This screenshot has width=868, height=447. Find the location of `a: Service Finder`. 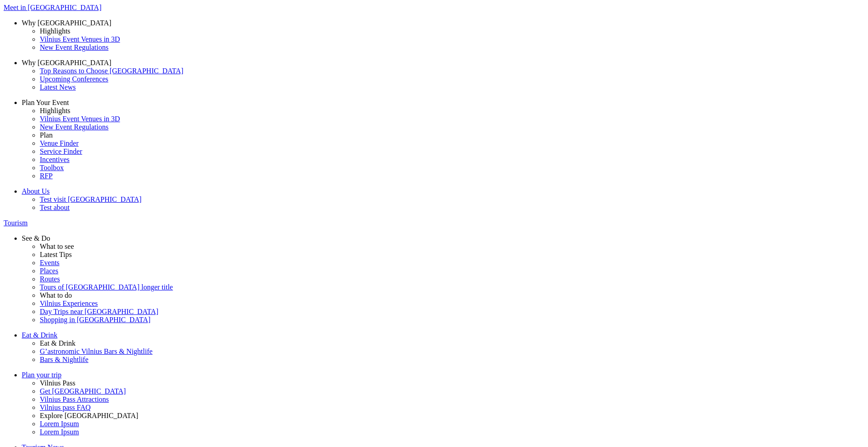

a: Service Finder is located at coordinates (452, 152).